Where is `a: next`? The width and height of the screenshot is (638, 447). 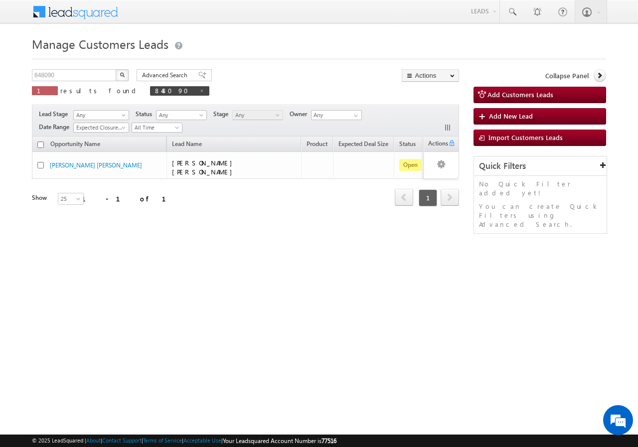
a: next is located at coordinates (449, 198).